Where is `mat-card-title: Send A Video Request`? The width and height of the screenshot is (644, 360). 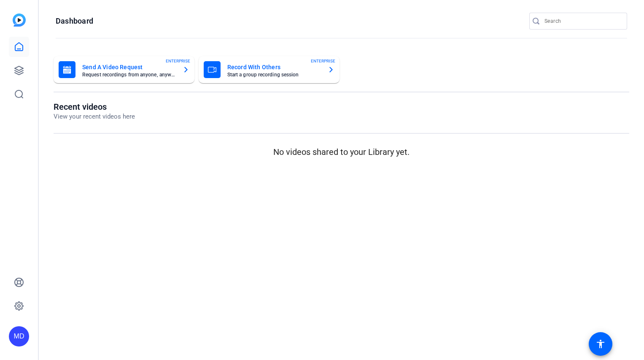 mat-card-title: Send A Video Request is located at coordinates (129, 67).